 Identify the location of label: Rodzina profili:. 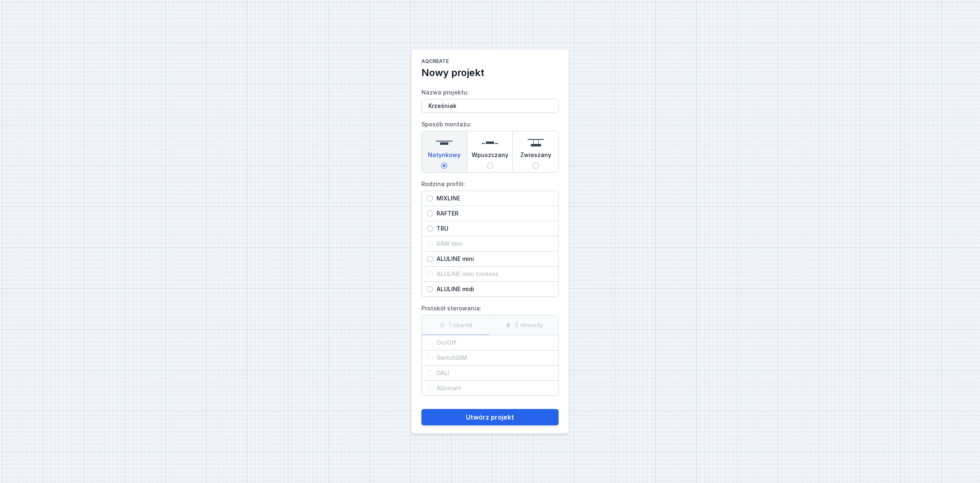
(490, 237).